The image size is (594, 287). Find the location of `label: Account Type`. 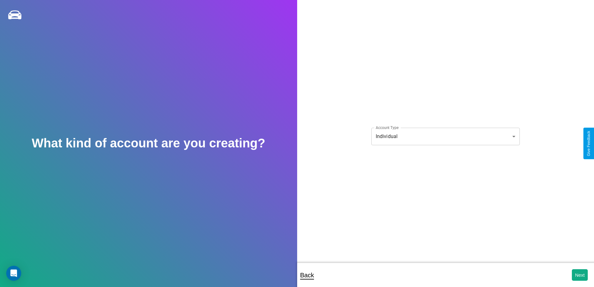

label: Account Type is located at coordinates (387, 127).